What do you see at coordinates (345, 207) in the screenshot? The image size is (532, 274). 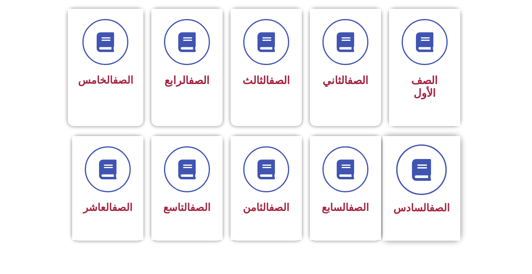 I see `span: السابع` at bounding box center [345, 207].